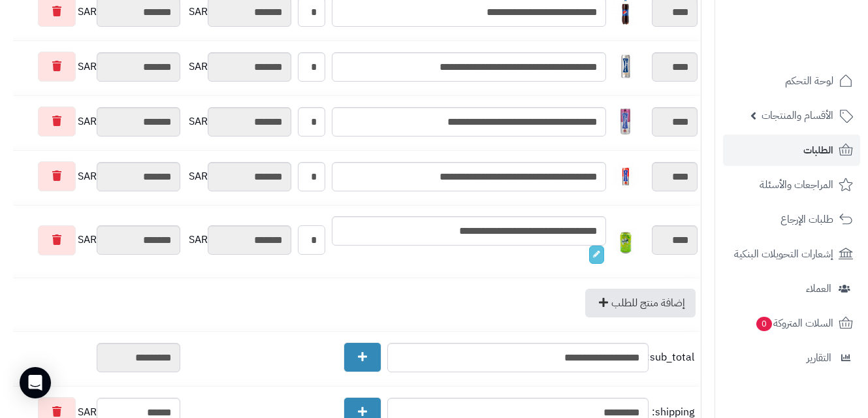 The image size is (868, 418). What do you see at coordinates (791, 184) in the screenshot?
I see `a: المراجعات والأسئلة` at bounding box center [791, 184].